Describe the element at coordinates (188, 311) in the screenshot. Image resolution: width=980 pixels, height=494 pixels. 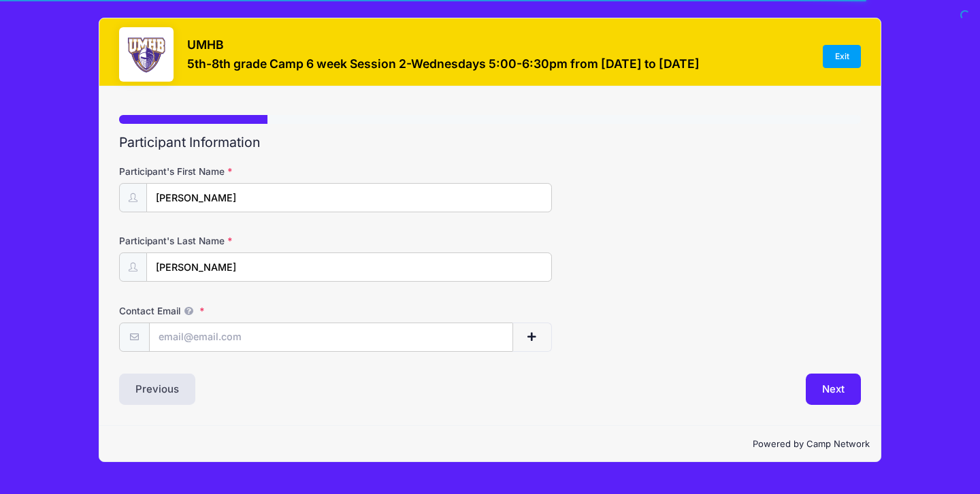
I see `span: We will send confirmations, payment reminders, and custom email messages to each address listed. ...` at that location.